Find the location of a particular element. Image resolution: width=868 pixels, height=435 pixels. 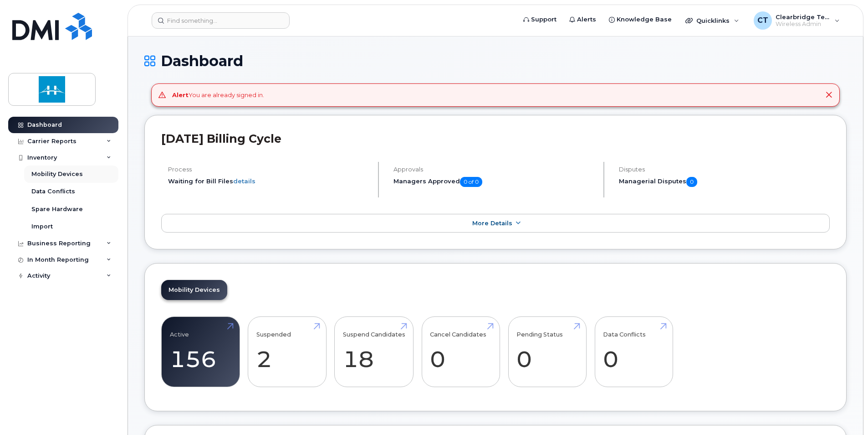

span: 0 of 0 is located at coordinates (471, 182).